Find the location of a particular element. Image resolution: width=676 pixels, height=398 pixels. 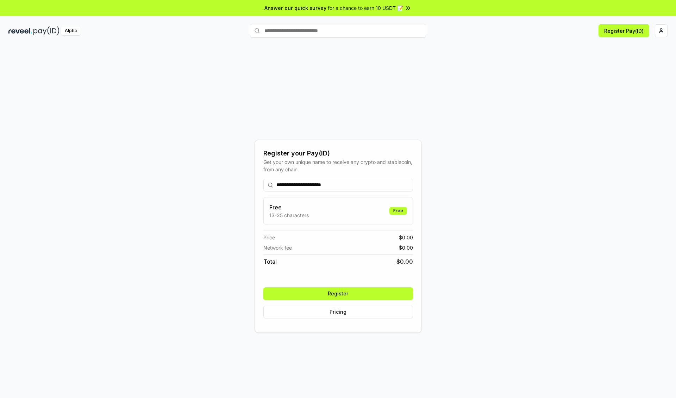

span: Network fee is located at coordinates (278, 247).